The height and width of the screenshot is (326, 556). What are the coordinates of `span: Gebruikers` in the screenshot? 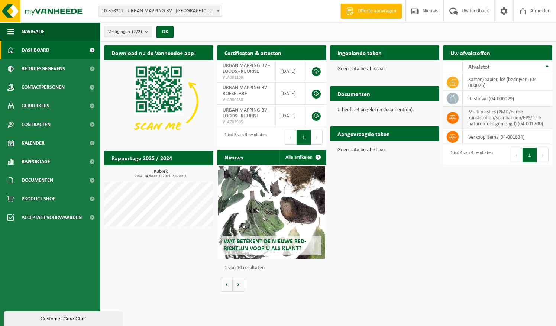 It's located at (35, 106).